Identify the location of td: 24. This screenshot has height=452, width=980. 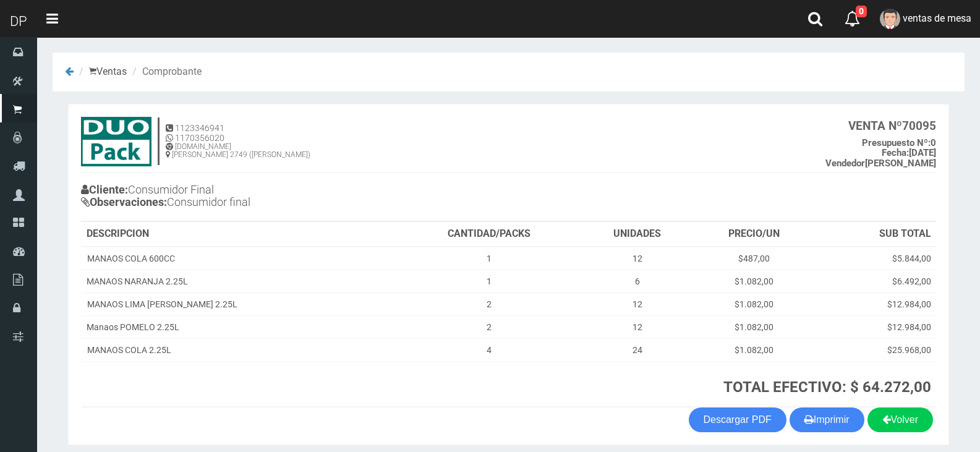
(637, 349).